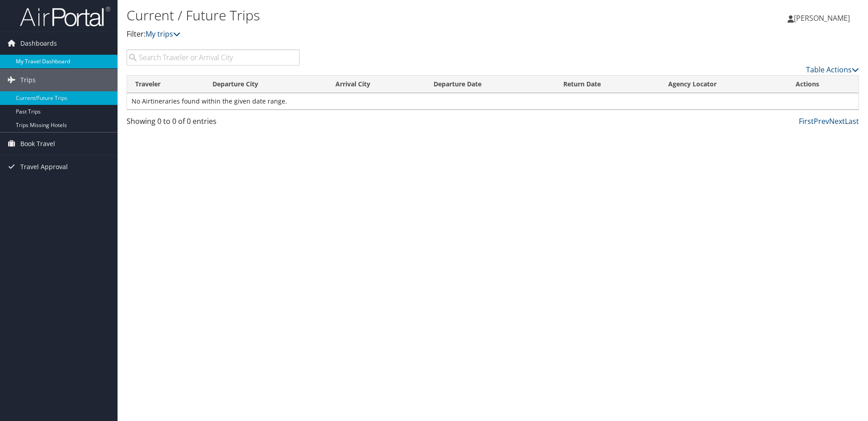  What do you see at coordinates (28, 80) in the screenshot?
I see `span: Trips` at bounding box center [28, 80].